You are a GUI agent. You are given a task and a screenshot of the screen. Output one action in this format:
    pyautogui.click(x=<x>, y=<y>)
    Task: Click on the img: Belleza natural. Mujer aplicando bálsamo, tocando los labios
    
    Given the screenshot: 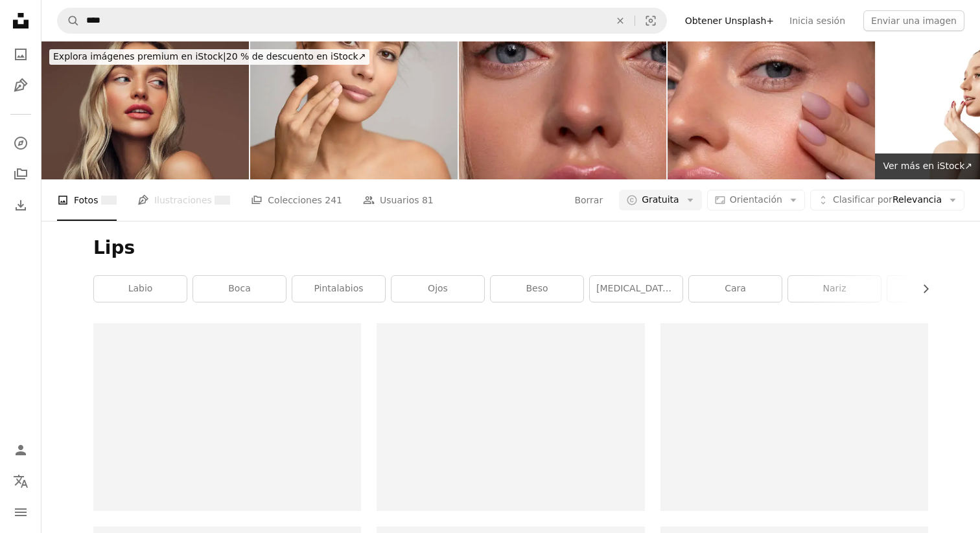 What is the action you would take?
    pyautogui.click(x=353, y=111)
    